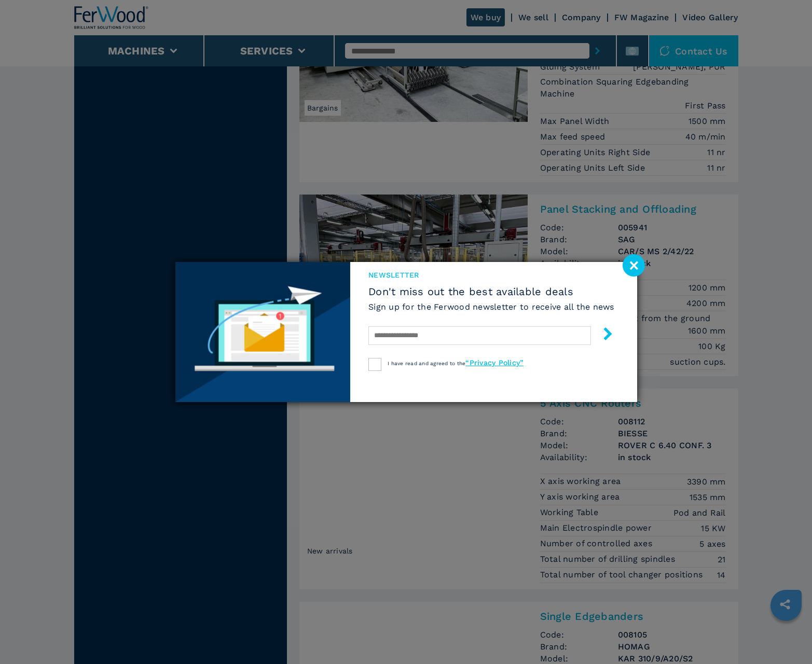  I want to click on span: I have read and agreed to the, so click(455, 363).